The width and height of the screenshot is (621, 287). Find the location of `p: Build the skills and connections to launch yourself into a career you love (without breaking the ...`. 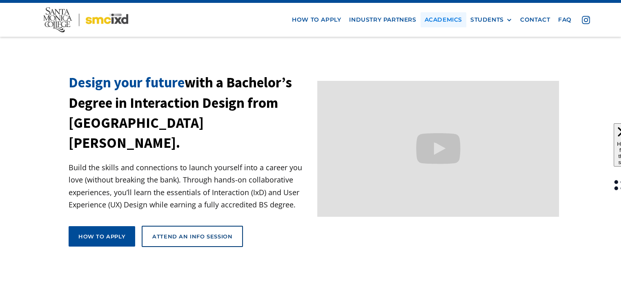

p: Build the skills and connections to launch yourself into a career you love (without breaking the ... is located at coordinates (190, 186).